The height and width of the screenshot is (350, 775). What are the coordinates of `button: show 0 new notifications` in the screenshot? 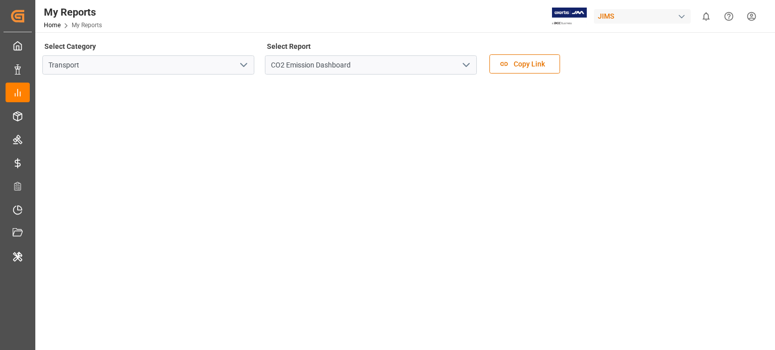 It's located at (705, 16).